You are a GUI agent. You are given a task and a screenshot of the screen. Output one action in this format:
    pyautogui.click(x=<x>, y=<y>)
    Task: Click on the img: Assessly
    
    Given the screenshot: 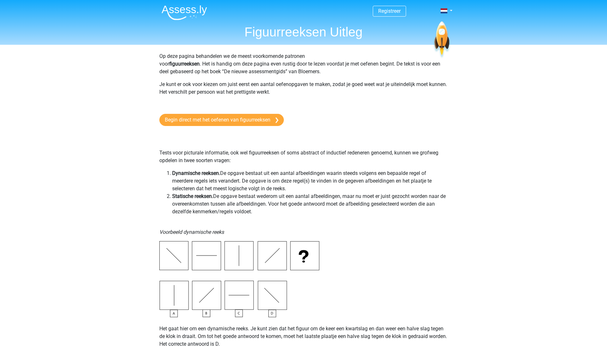 What is the action you would take?
    pyautogui.click(x=184, y=12)
    